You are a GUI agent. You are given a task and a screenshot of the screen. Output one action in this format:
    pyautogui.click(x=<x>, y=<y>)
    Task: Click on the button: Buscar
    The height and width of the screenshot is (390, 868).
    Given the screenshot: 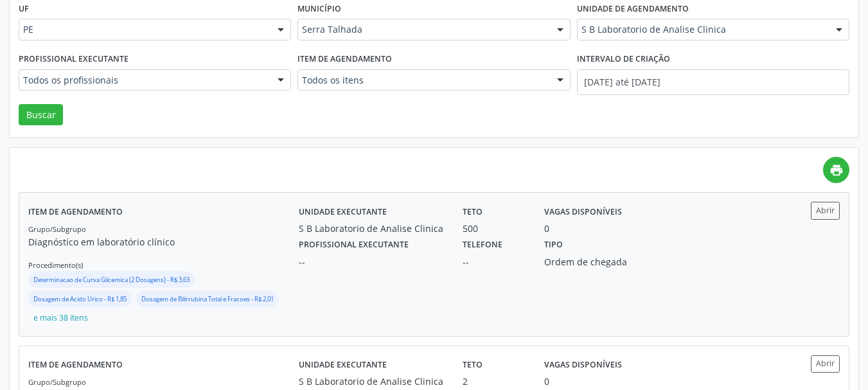 What is the action you would take?
    pyautogui.click(x=40, y=115)
    